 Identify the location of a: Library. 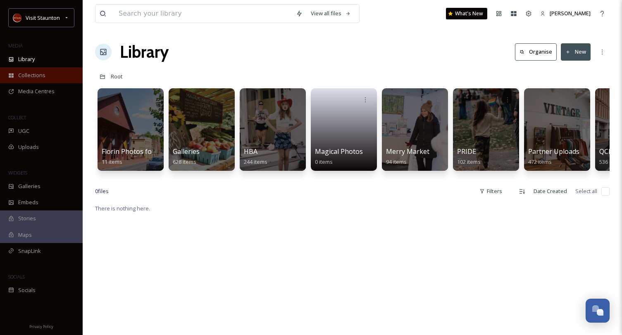
(144, 52).